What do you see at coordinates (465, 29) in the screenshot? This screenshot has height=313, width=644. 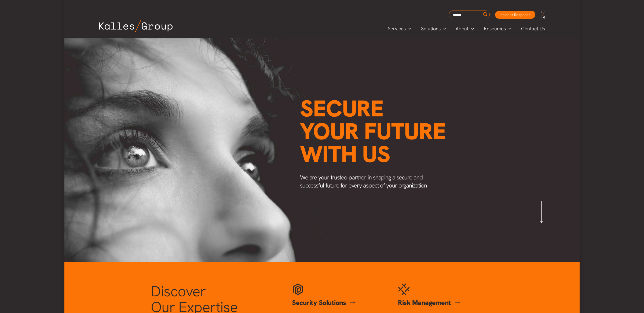 I see `a: AboutMenu Toggle` at bounding box center [465, 29].